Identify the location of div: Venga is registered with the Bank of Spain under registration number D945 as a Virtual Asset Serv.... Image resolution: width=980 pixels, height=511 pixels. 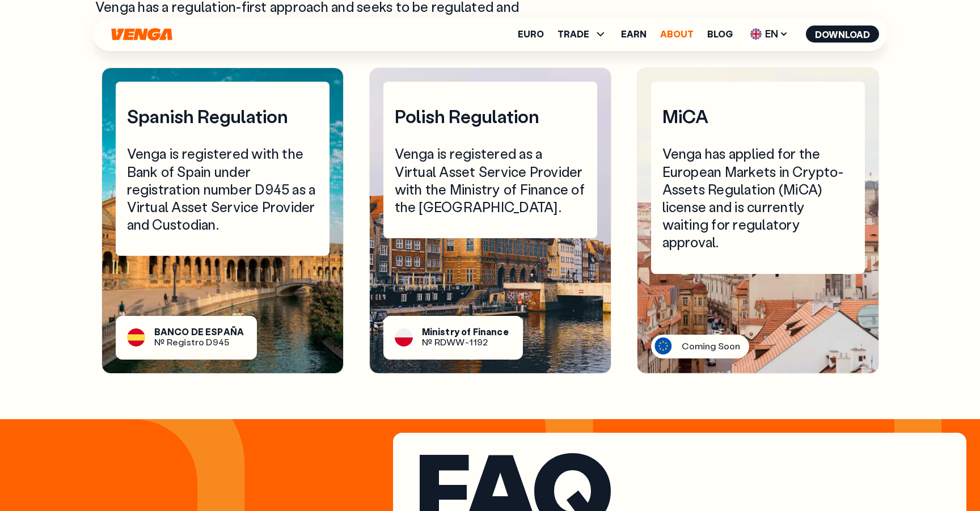
(222, 189).